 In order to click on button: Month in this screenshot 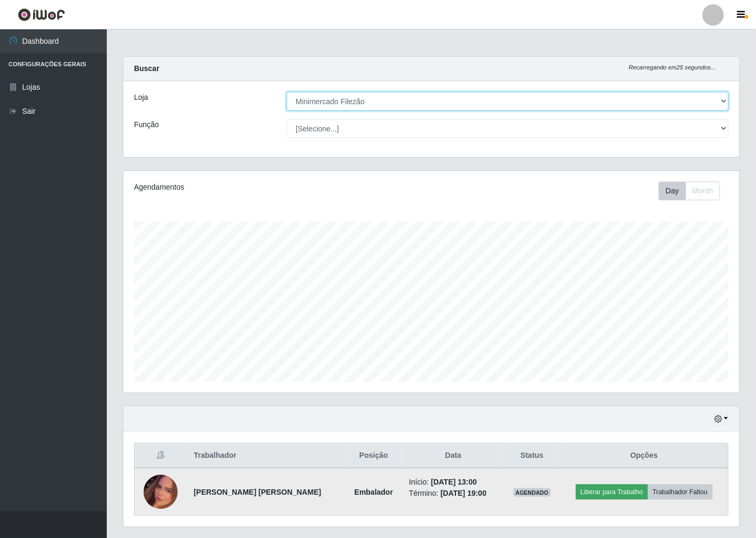, I will do `click(703, 191)`.